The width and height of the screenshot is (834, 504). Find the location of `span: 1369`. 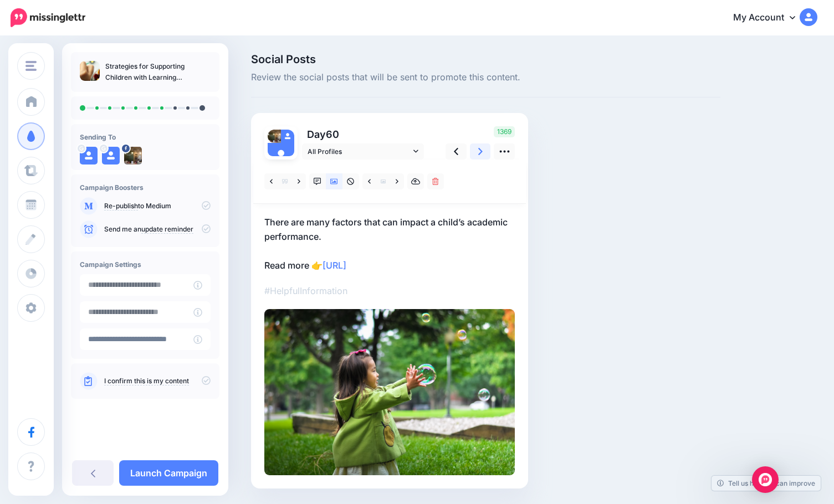

span: 1369 is located at coordinates (504, 132).